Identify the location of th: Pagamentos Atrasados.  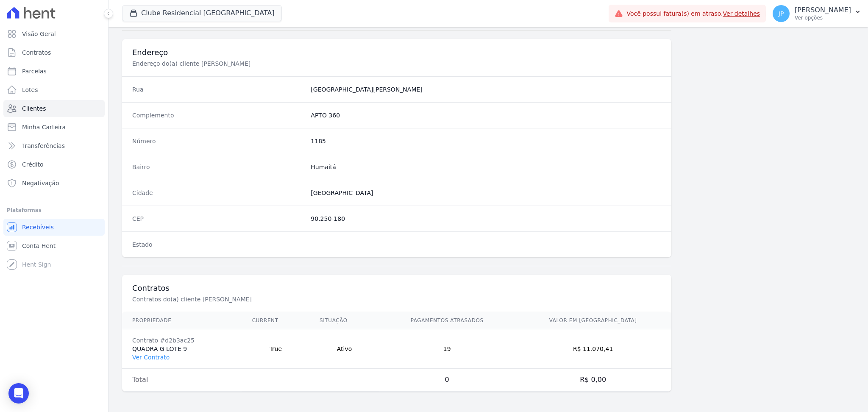
(447, 321).